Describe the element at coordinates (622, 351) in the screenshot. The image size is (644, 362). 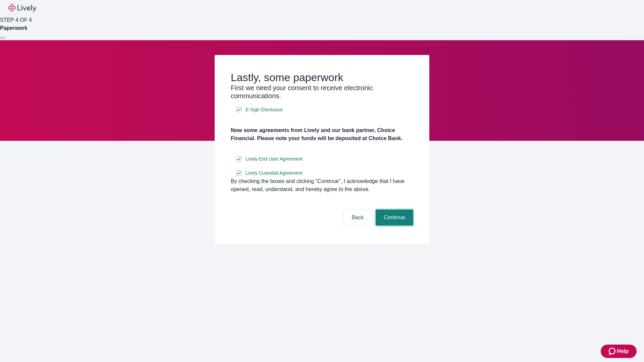
I see `span: Help` at that location.